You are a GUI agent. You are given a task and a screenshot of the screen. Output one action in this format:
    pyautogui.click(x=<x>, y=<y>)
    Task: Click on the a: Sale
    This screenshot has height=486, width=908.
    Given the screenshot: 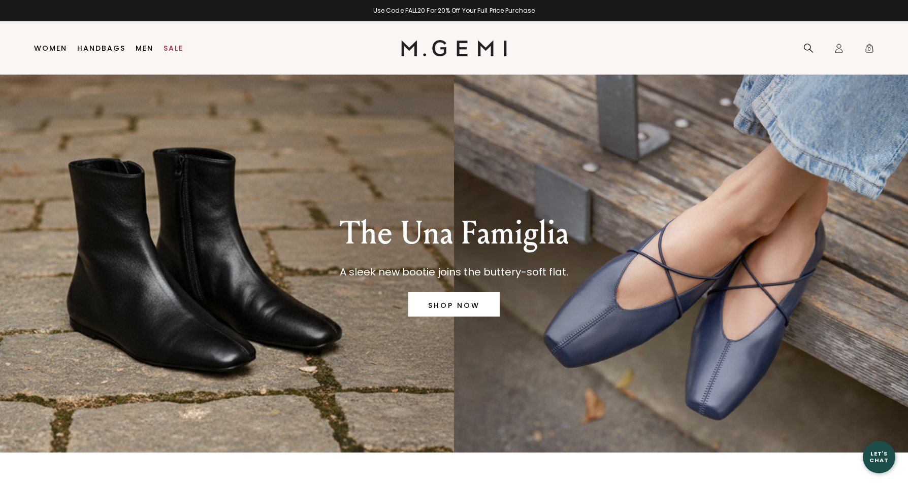 What is the action you would take?
    pyautogui.click(x=173, y=48)
    